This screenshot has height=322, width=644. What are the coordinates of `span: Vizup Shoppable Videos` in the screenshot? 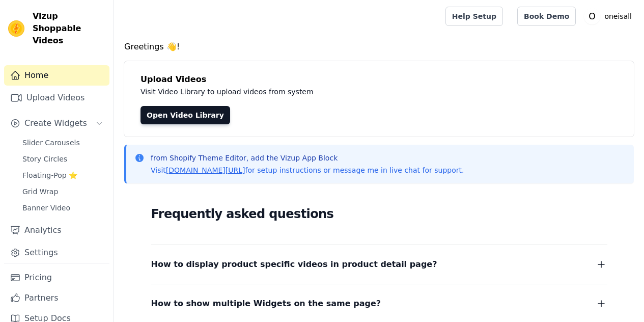 It's located at (69, 28).